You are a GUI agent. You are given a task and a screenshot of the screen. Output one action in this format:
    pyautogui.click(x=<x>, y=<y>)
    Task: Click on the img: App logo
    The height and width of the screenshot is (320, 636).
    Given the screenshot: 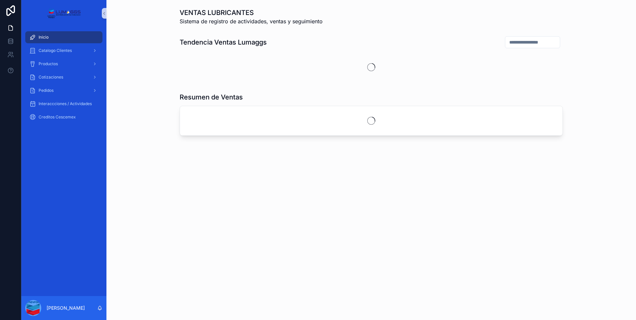 What is the action you would take?
    pyautogui.click(x=64, y=13)
    